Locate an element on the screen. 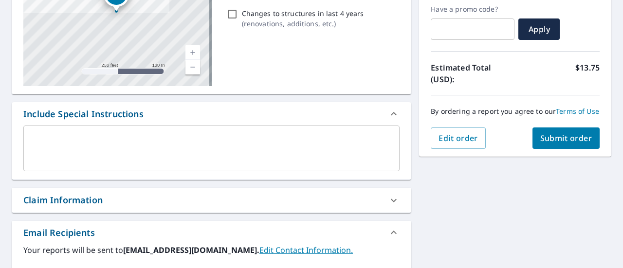 This screenshot has height=268, width=623. a: Current Level 17, Zoom Out is located at coordinates (193, 67).